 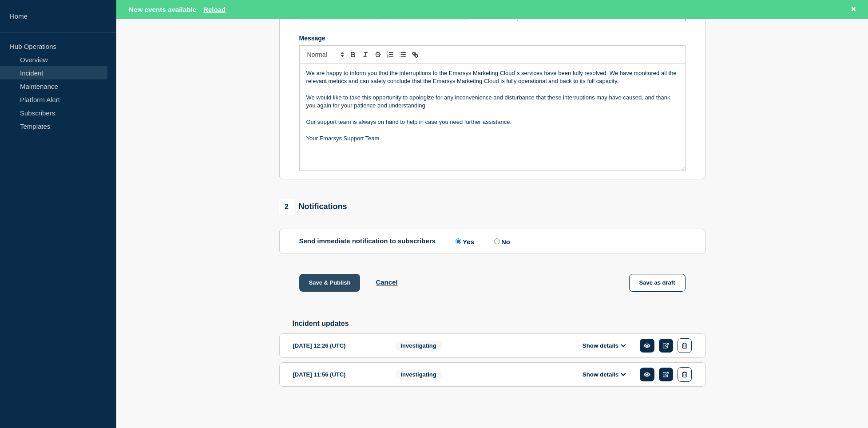 What do you see at coordinates (464, 241) in the screenshot?
I see `label: Yes` at bounding box center [464, 241].